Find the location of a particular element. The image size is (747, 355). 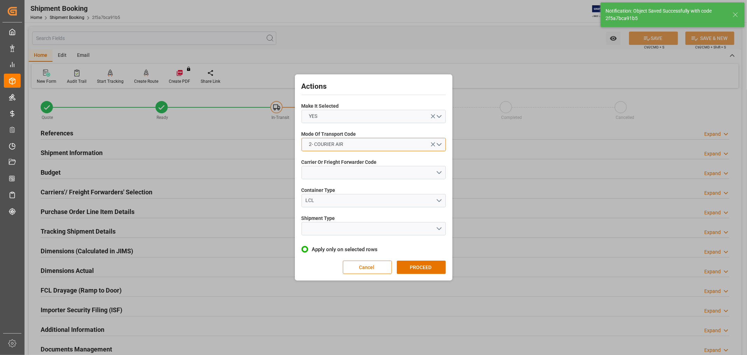

span: Shipment Type is located at coordinates (319, 218).